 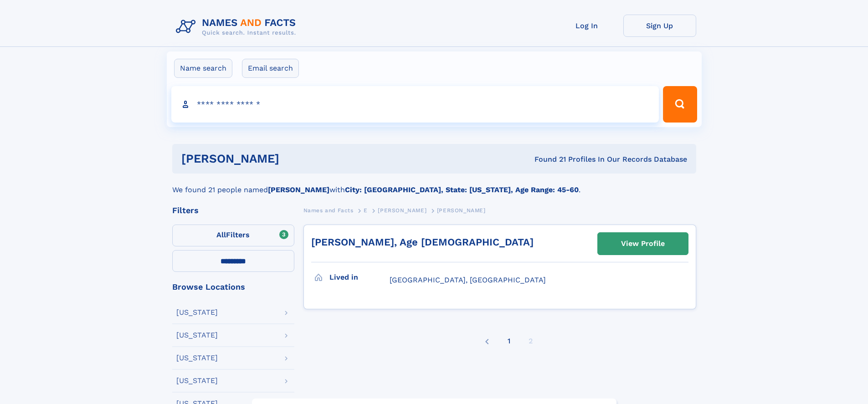 I want to click on a: Names and Facts, so click(x=329, y=210).